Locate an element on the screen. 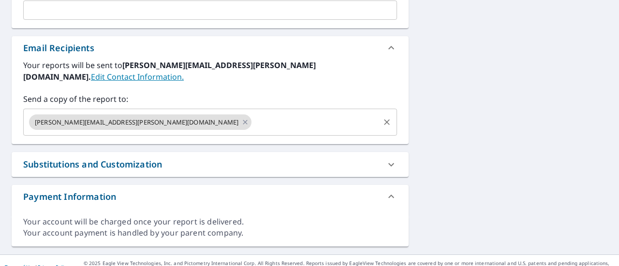 This screenshot has height=266, width=619. div: Your account payment is handled by your parent company. is located at coordinates (210, 233).